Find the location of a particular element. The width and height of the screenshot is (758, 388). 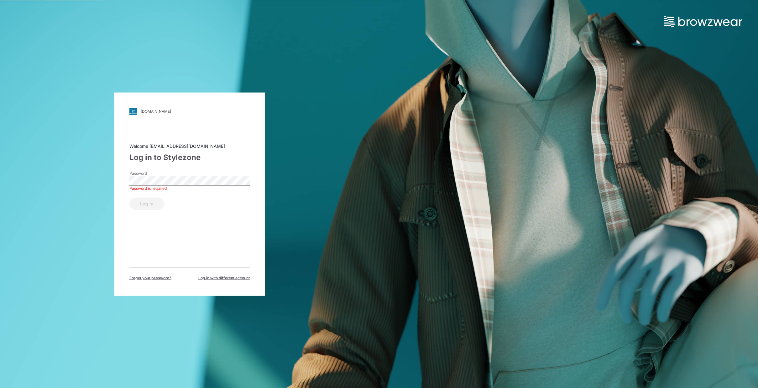

div: Log in to Stylezone is located at coordinates (190, 157).